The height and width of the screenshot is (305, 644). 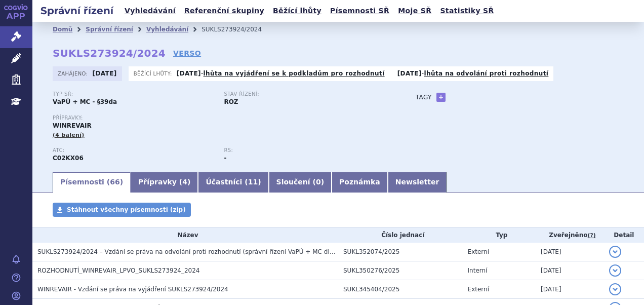 What do you see at coordinates (185, 235) in the screenshot?
I see `th: Název` at bounding box center [185, 235].